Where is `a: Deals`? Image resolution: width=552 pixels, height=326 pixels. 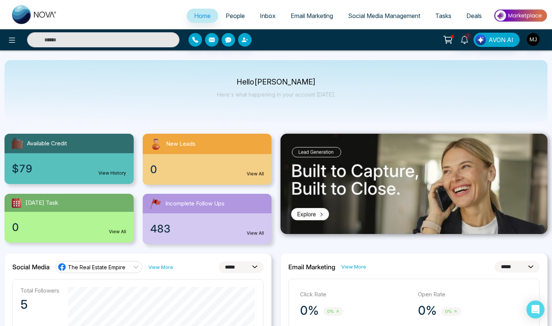
a: Deals is located at coordinates (474, 16).